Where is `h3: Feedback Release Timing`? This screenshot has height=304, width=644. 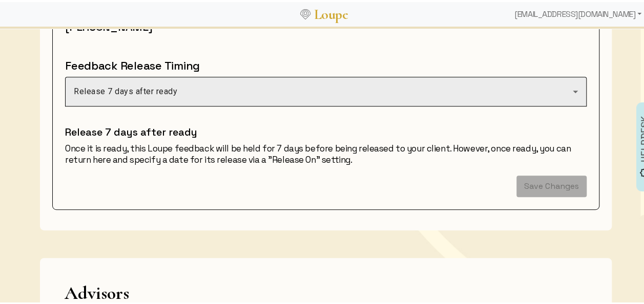 h3: Feedback Release Timing is located at coordinates (326, 63).